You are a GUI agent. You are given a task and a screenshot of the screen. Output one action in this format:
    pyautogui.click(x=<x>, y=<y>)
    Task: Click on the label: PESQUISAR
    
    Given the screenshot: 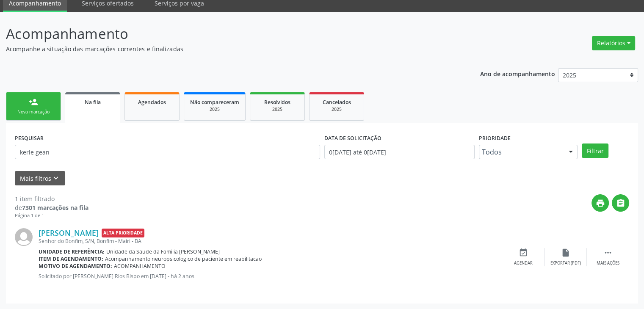 What is the action you would take?
    pyautogui.click(x=29, y=138)
    